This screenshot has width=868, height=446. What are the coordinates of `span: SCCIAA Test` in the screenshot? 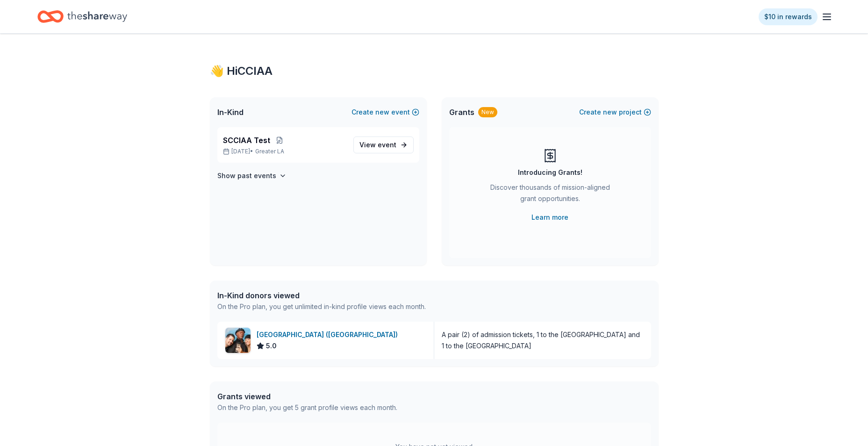 It's located at (246, 140).